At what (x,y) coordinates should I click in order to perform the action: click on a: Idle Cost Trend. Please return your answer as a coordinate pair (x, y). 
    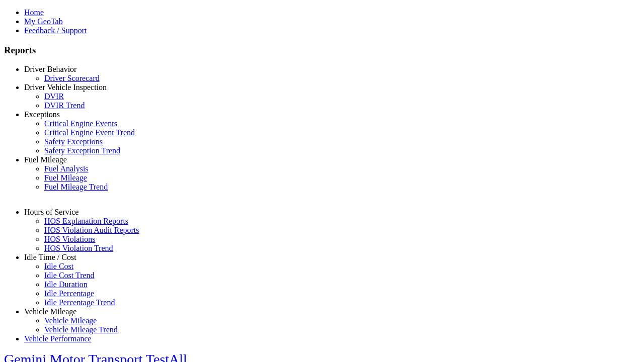
    Looking at the image, I should click on (70, 275).